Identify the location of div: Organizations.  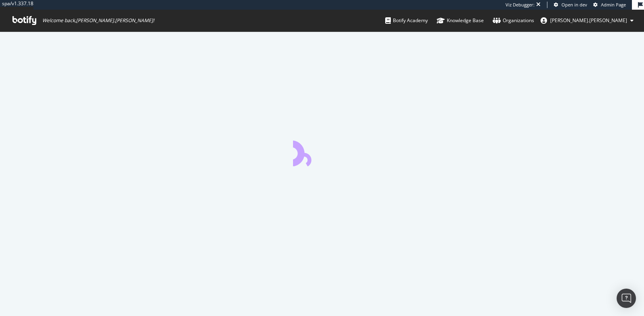
(513, 20).